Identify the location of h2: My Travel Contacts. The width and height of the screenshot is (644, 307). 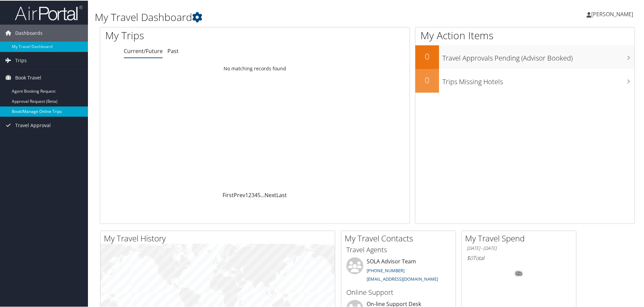
(400, 238).